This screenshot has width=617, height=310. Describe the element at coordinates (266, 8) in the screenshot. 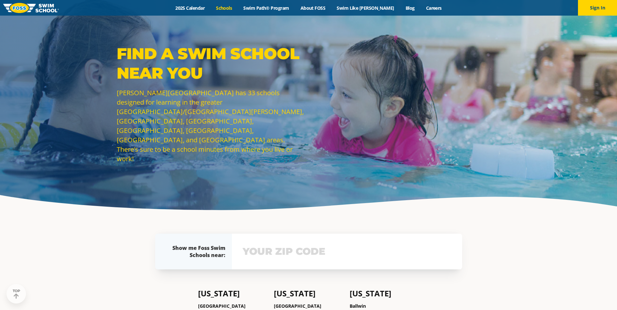

I see `a: Swim Path® Program` at that location.